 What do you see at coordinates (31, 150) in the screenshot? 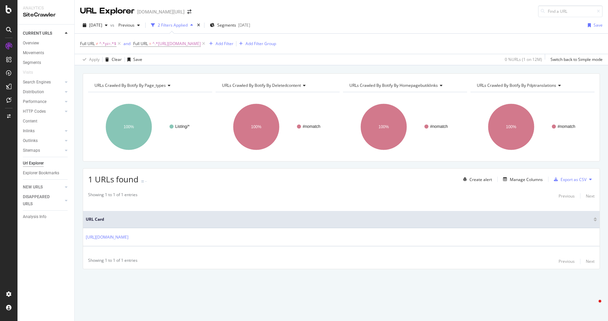
I see `div: Sitemaps` at bounding box center [31, 150].